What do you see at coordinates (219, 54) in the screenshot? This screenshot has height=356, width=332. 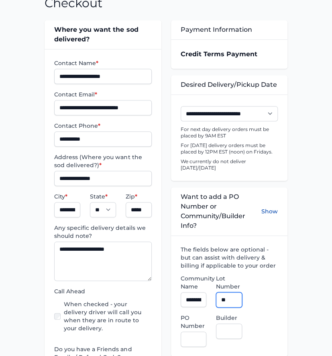 I see `strong: Credit Terms Payment` at bounding box center [219, 54].